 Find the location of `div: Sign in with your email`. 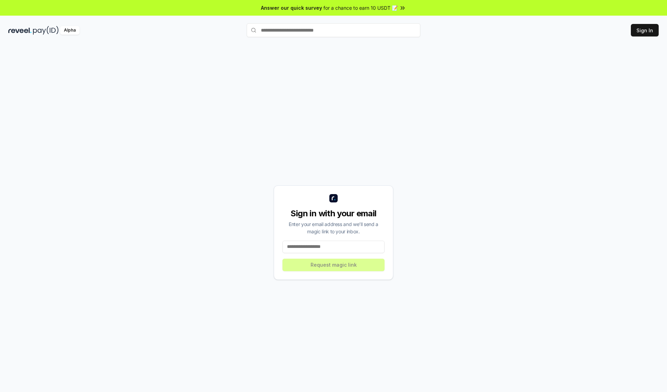

div: Sign in with your email is located at coordinates (333, 214).